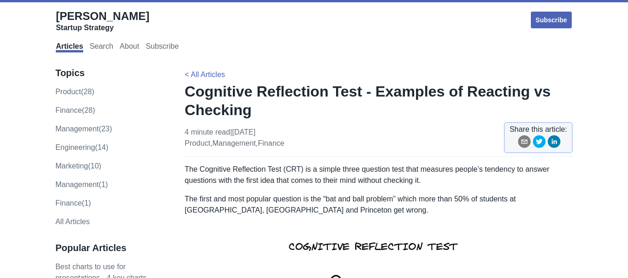 The width and height of the screenshot is (628, 278). Describe the element at coordinates (205, 74) in the screenshot. I see `a: < All Articles` at that location.